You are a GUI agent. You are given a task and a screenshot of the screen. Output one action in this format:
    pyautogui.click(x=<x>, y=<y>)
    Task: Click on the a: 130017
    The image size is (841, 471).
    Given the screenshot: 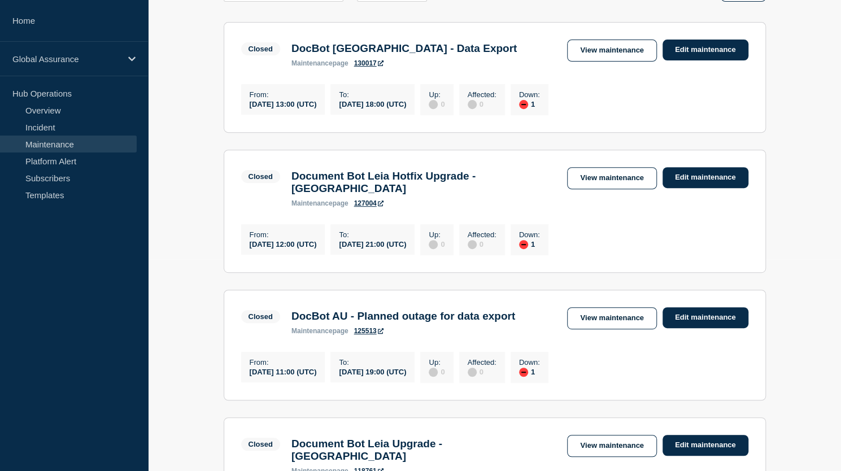 What is the action you would take?
    pyautogui.click(x=369, y=63)
    